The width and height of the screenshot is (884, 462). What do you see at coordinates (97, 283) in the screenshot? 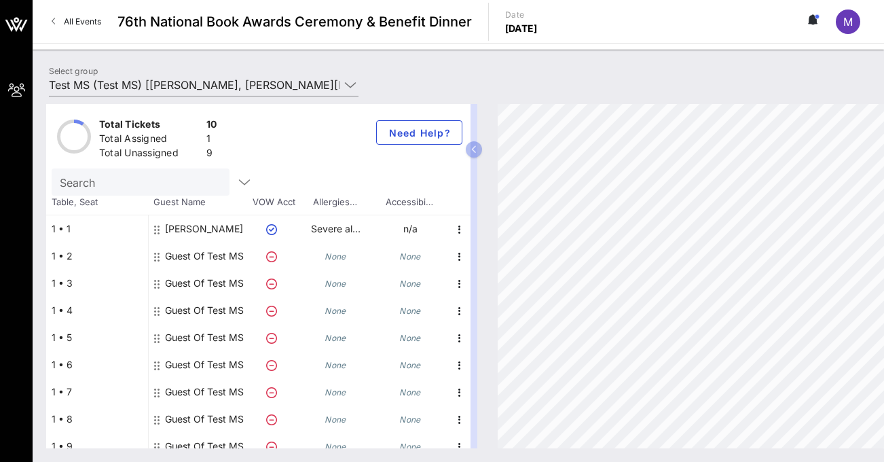
I see `div: 1 • 3` at bounding box center [97, 283].